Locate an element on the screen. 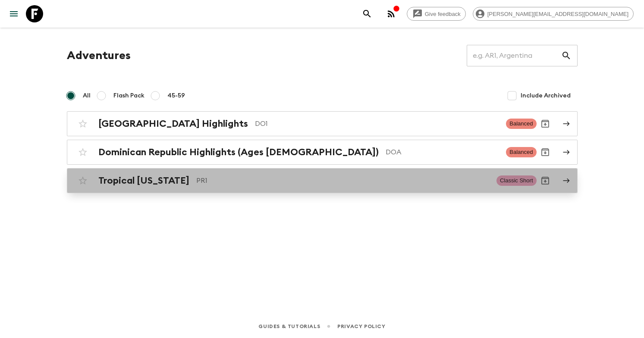  h1: Adventures is located at coordinates (99, 56).